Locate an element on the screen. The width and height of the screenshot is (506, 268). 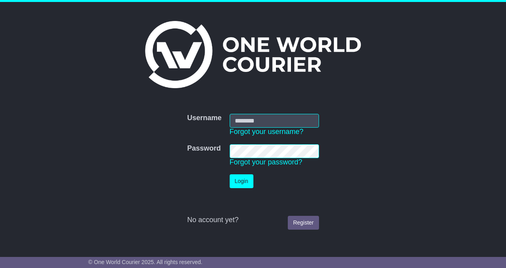
label: Password is located at coordinates (204, 149).